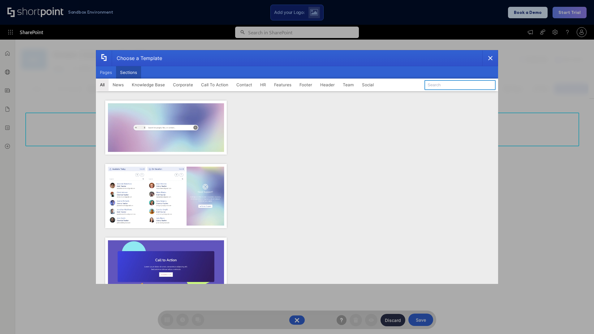 This screenshot has width=594, height=334. Describe the element at coordinates (327, 85) in the screenshot. I see `button: Header` at that location.